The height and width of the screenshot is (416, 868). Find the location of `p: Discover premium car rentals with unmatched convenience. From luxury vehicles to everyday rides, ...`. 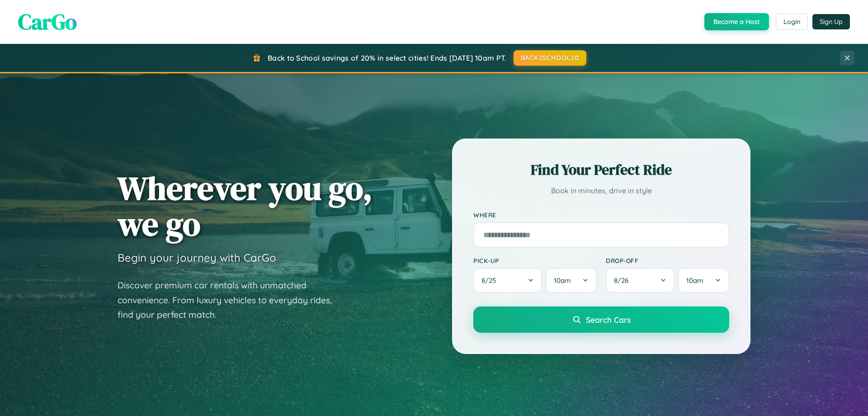

p: Discover premium car rentals with unmatched convenience. From luxury vehicles to everyday rides, ... is located at coordinates (230, 300).